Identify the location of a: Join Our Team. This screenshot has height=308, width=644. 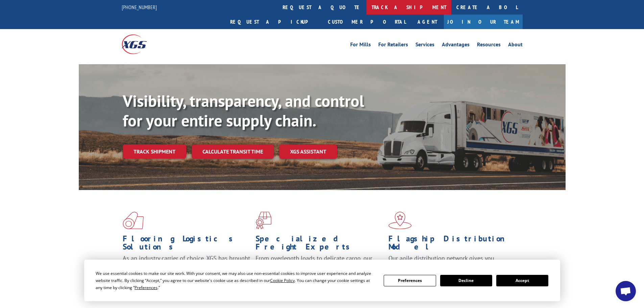
(483, 22).